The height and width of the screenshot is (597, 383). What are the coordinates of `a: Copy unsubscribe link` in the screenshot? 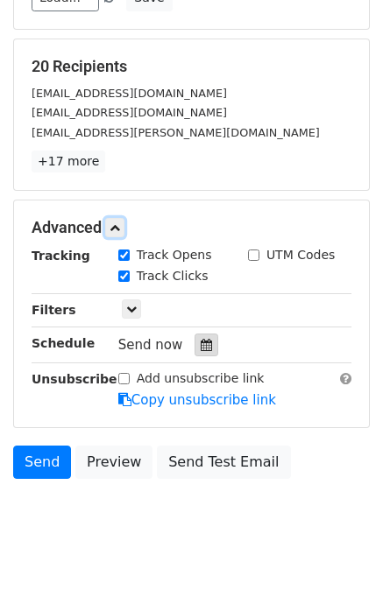 It's located at (197, 400).